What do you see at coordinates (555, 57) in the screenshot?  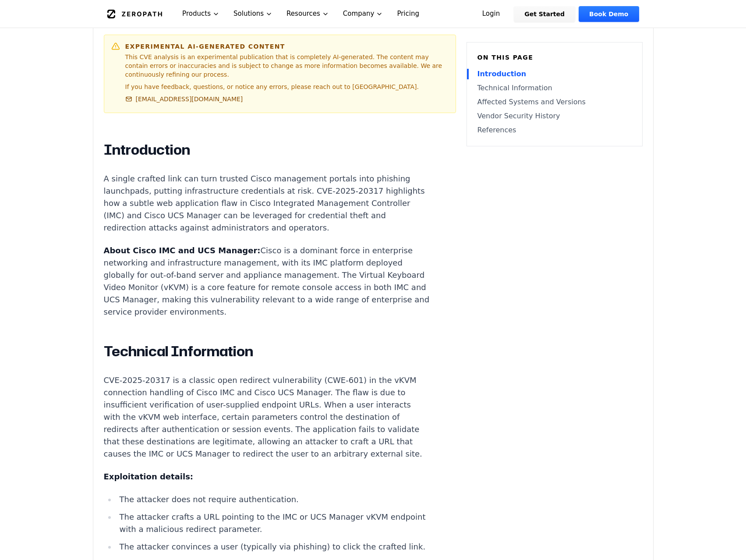 I see `h6: On this page` at bounding box center [555, 57].